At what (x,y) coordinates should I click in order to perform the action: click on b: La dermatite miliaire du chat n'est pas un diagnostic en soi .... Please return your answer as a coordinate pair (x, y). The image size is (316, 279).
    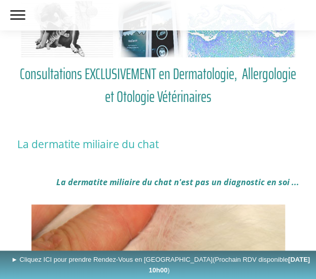
    Looking at the image, I should click on (177, 182).